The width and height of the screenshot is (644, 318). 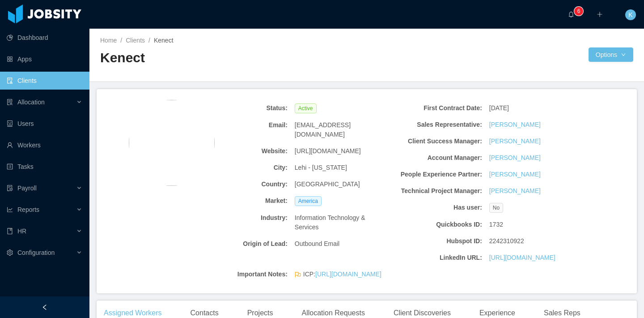 What do you see at coordinates (44, 81) in the screenshot?
I see `a: icon: auditClients` at bounding box center [44, 81].